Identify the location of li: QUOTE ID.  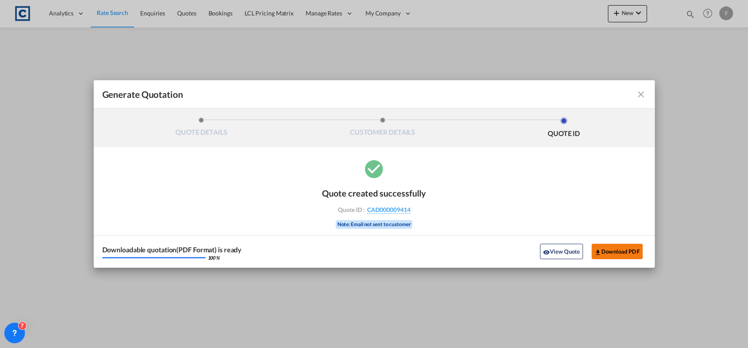
(564, 129).